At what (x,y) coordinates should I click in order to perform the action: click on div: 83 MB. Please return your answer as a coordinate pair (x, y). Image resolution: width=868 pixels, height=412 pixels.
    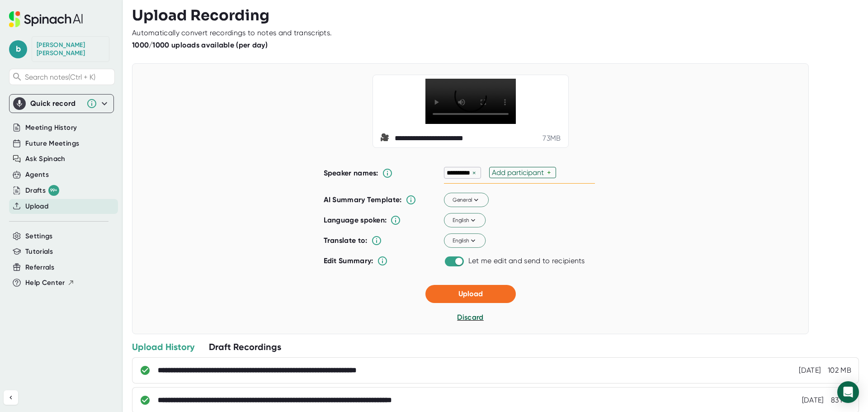
    Looking at the image, I should click on (842, 400).